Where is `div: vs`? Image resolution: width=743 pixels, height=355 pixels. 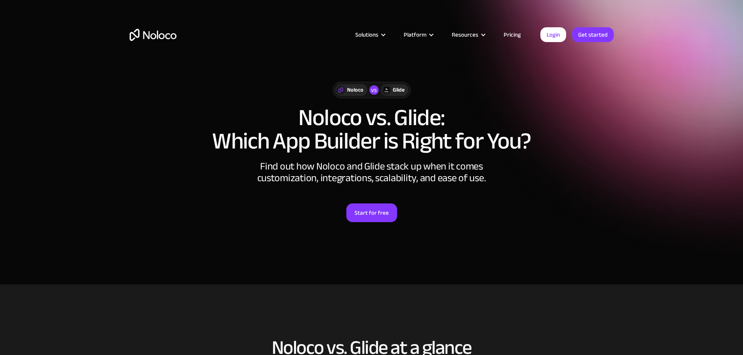 div: vs is located at coordinates (374, 90).